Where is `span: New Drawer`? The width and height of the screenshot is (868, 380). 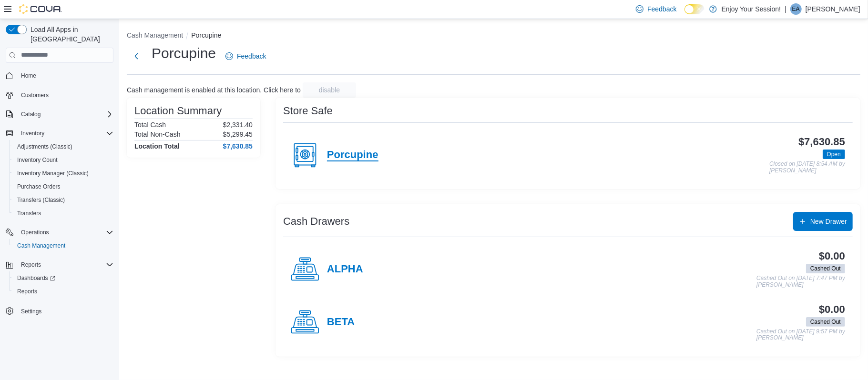
span: New Drawer is located at coordinates (828, 221).